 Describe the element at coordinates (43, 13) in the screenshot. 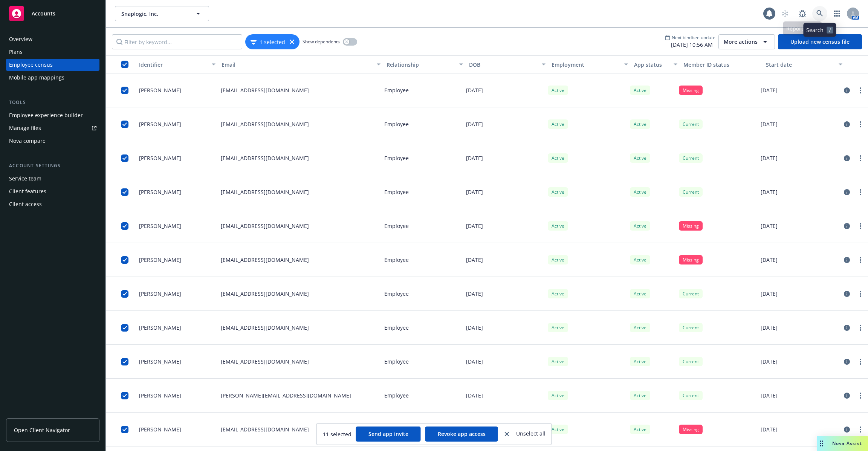

I see `span: Accounts` at that location.